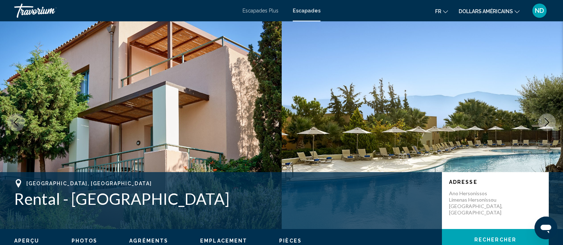 The image size is (563, 245). I want to click on a: Escapades Plus, so click(260, 11).